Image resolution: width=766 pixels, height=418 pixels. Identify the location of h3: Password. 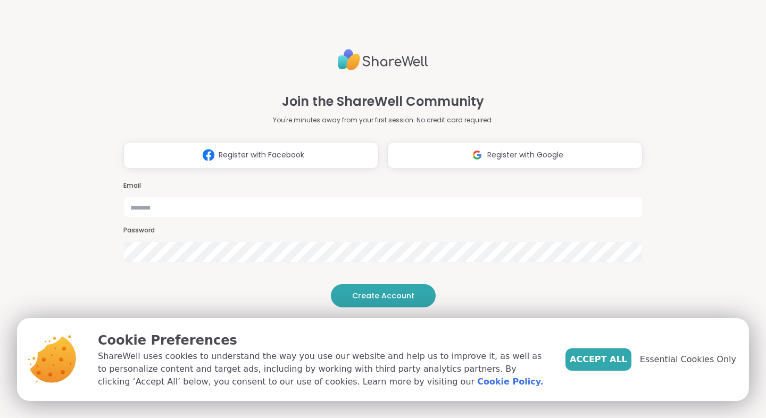
(383, 230).